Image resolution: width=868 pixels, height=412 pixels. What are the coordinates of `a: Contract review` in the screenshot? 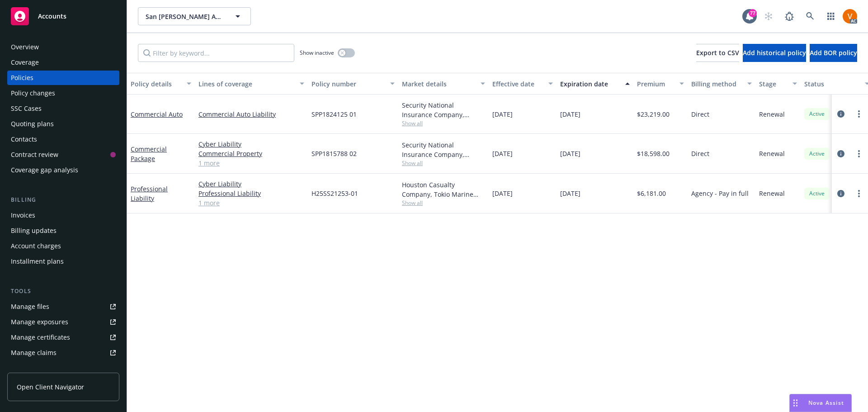 It's located at (63, 155).